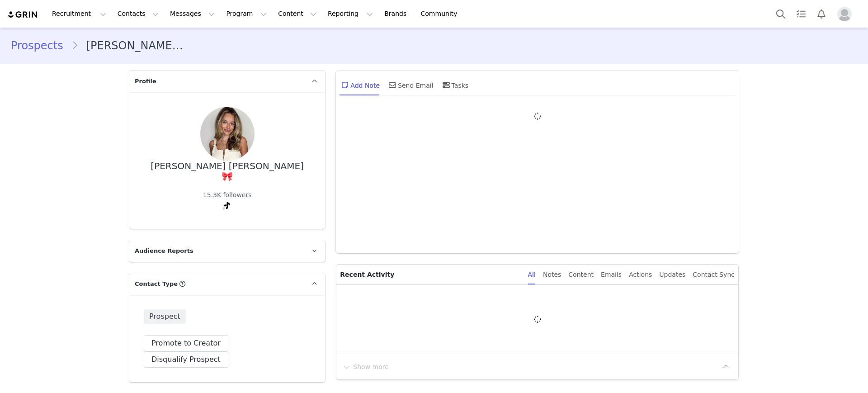 This screenshot has height=393, width=868. I want to click on div: Content, so click(581, 275).